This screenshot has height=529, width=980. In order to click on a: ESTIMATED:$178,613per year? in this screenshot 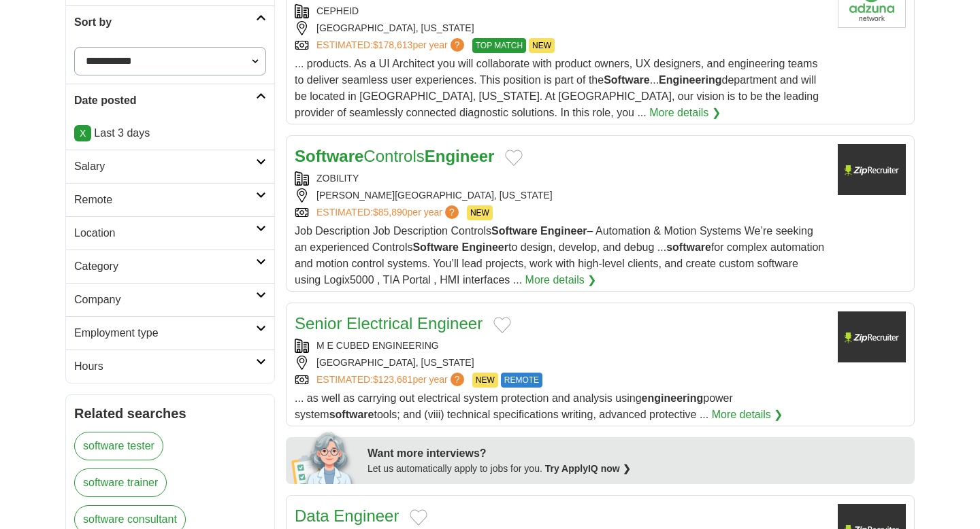, I will do `click(391, 46)`.